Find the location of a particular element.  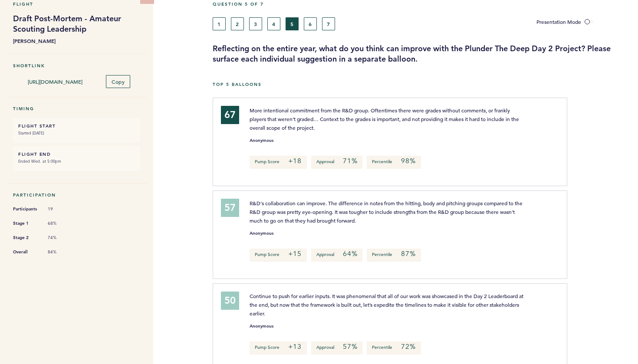

h5: Participation is located at coordinates (77, 195).